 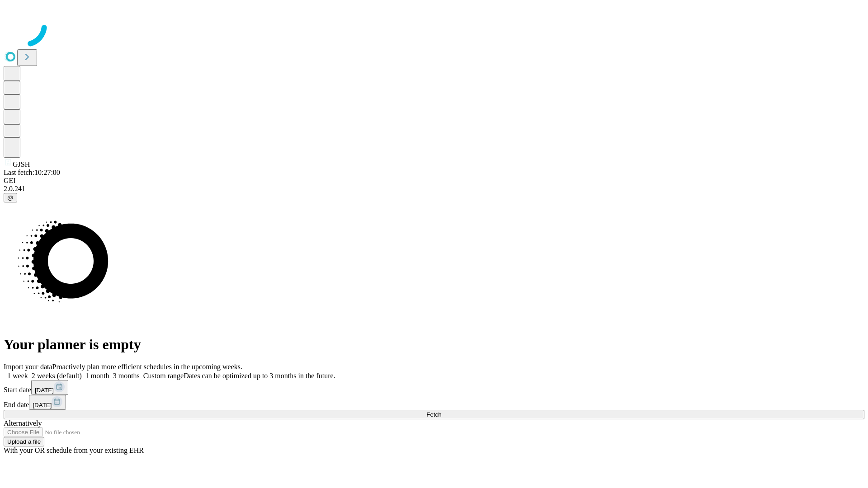 I want to click on span: Custom range, so click(x=163, y=375).